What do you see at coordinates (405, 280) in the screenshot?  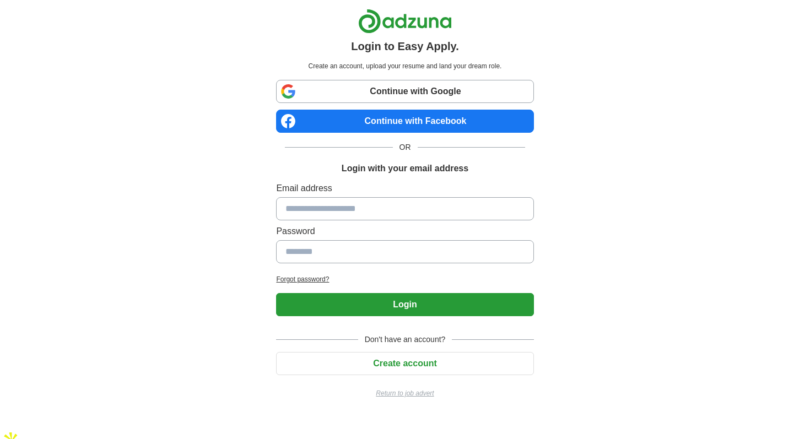 I see `a: Forgot password?` at bounding box center [405, 280].